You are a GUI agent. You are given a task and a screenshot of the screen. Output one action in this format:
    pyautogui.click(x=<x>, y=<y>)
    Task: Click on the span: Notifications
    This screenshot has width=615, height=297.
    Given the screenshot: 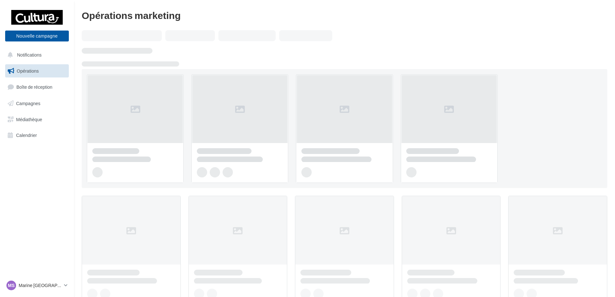 What is the action you would take?
    pyautogui.click(x=29, y=55)
    